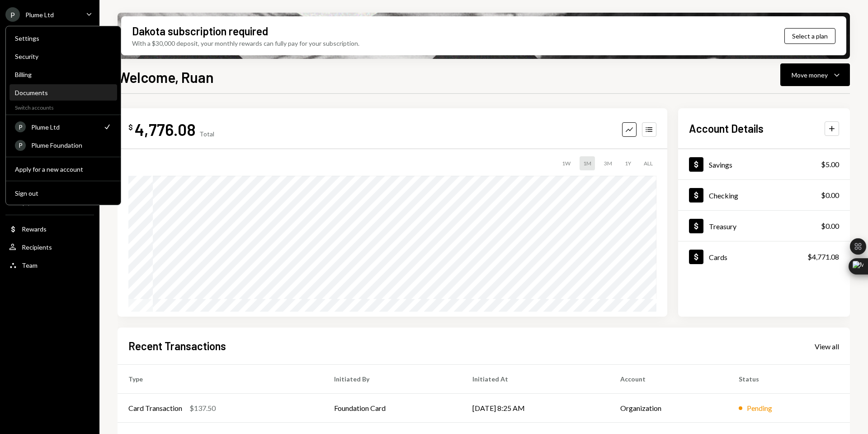 Image resolution: width=868 pixels, height=434 pixels. What do you see at coordinates (246, 43) in the screenshot?
I see `div: With a $30,000 deposit, your monthly rewards can fully pay for your subscription.` at bounding box center [246, 43].